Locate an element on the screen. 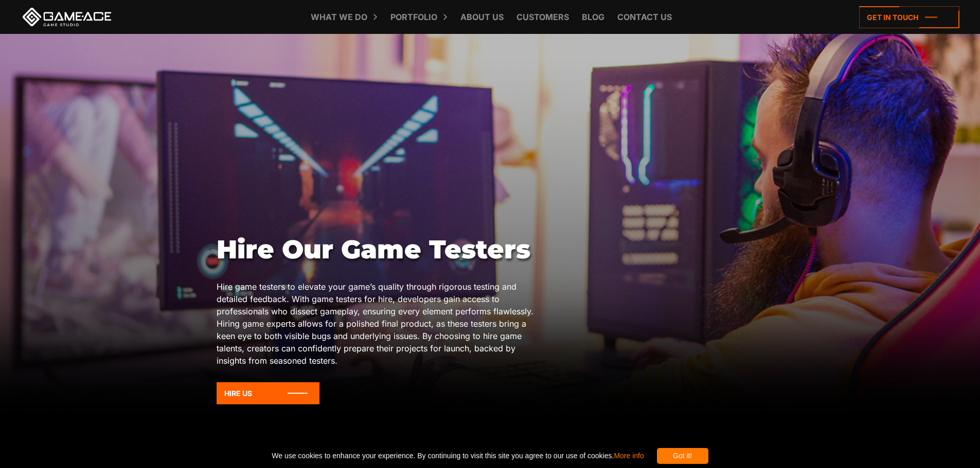 This screenshot has width=980, height=468. span: We use cookies to enhance your experience. By continuing to visit this site you agree to our use ... is located at coordinates (457, 456).